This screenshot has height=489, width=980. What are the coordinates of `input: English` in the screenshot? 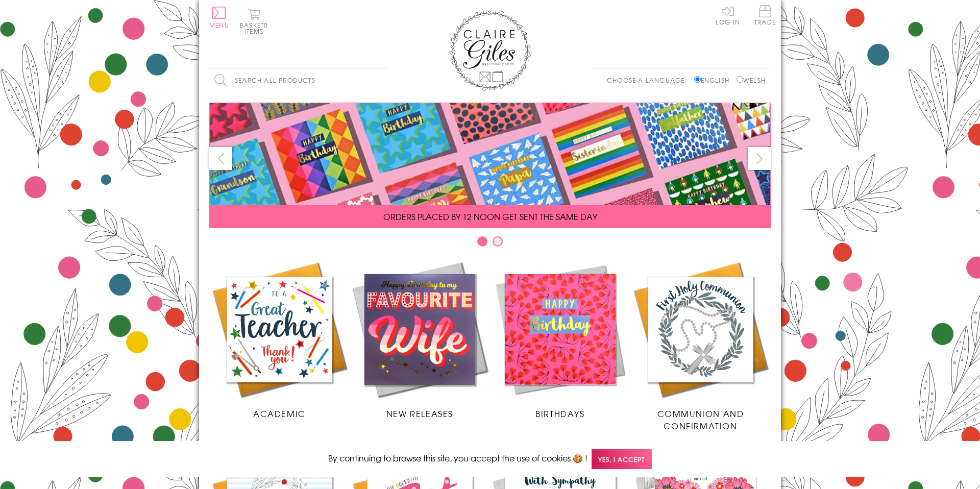 It's located at (697, 79).